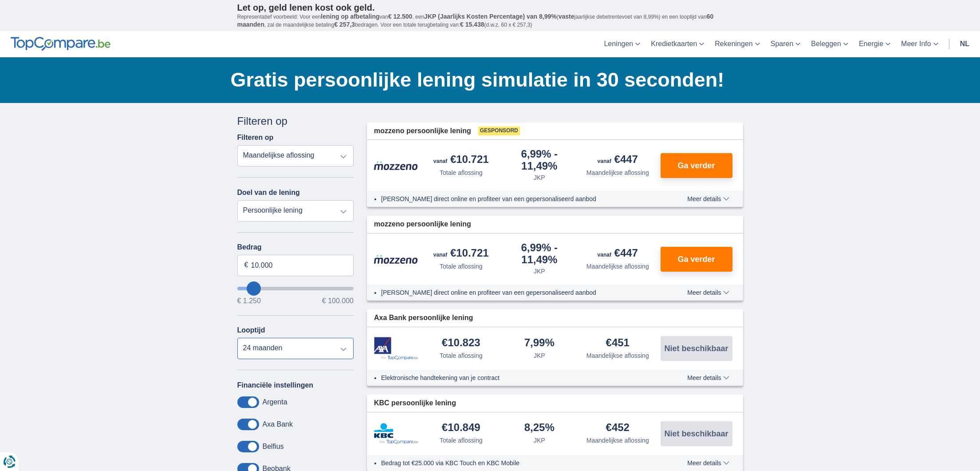  Describe the element at coordinates (423, 318) in the screenshot. I see `span: Axa Bank persoonlijke lening` at that location.